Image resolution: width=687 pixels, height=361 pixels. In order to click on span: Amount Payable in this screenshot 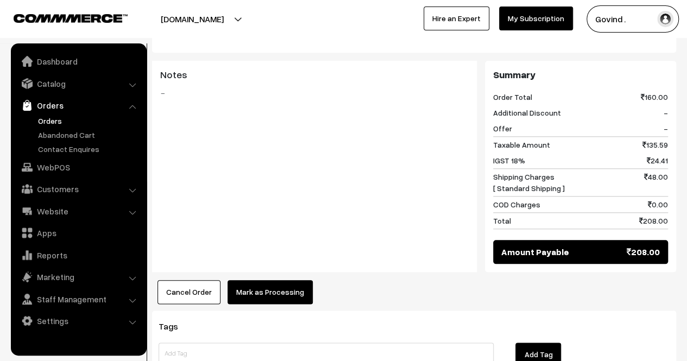, I will do `click(535, 252)`.